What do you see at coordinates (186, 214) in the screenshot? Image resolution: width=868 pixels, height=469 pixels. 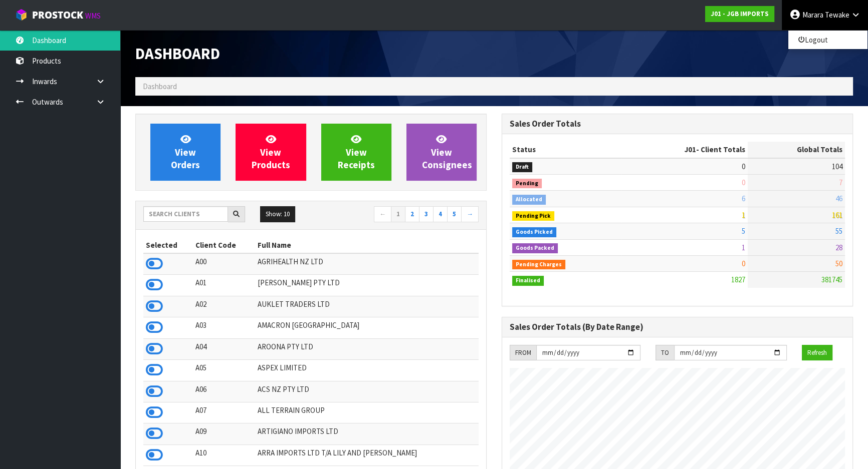 I see `input: Search clients` at bounding box center [186, 214].